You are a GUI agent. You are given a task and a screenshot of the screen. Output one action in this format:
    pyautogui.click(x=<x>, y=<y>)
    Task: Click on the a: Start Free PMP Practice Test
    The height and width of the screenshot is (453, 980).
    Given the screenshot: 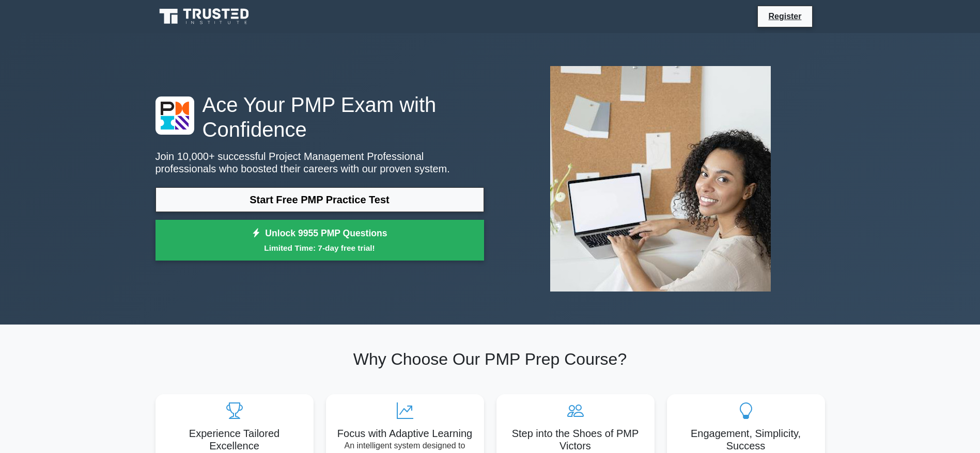 What is the action you would take?
    pyautogui.click(x=319, y=200)
    